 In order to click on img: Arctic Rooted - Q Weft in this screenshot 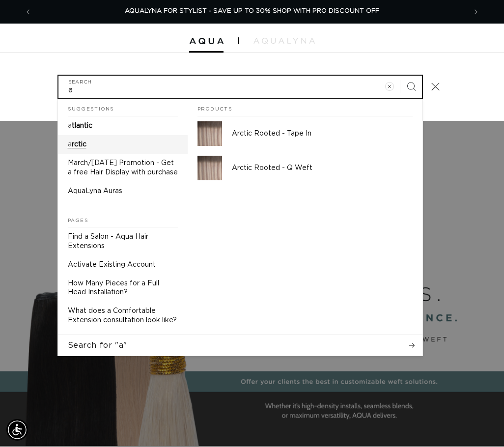, I will do `click(209, 168)`.